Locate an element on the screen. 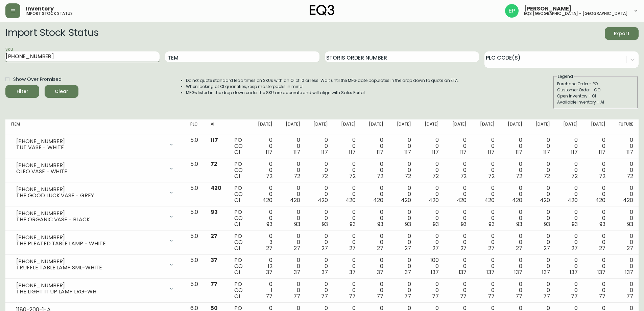  button: Export is located at coordinates (622, 33).